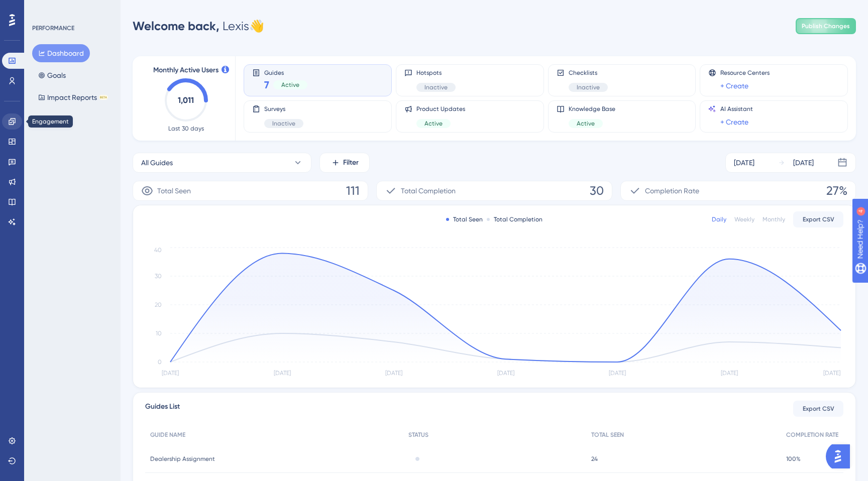 The image size is (868, 481). Describe the element at coordinates (825, 26) in the screenshot. I see `button: Publish Changes` at that location.